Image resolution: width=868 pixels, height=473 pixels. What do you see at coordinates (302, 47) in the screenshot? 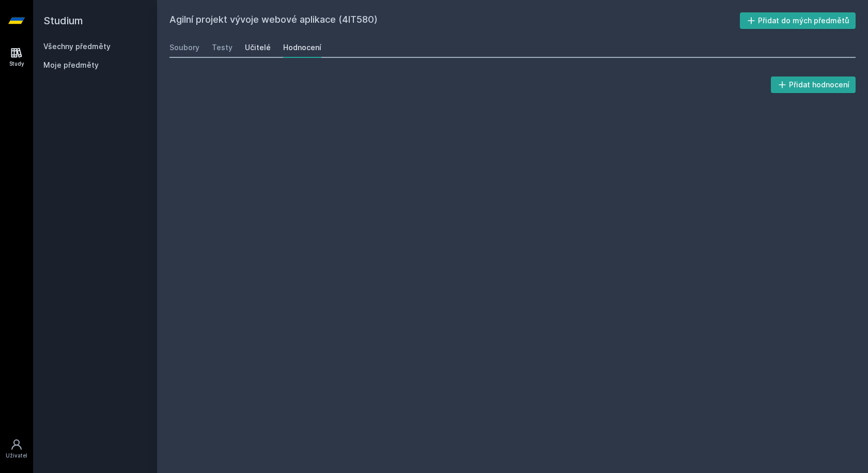
I see `a: Hodnocení` at bounding box center [302, 47].